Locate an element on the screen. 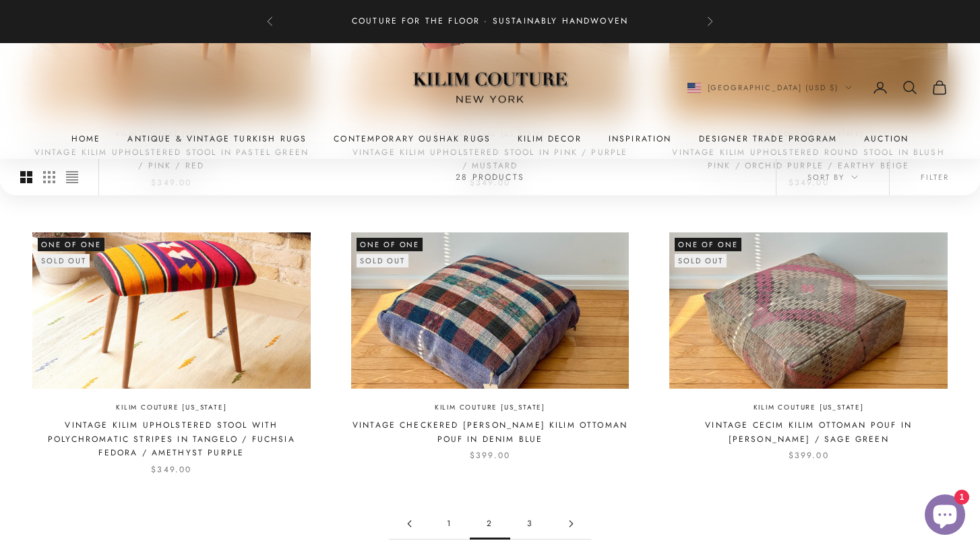 This screenshot has width=980, height=549. nav: Secondary navigation is located at coordinates (817, 87).